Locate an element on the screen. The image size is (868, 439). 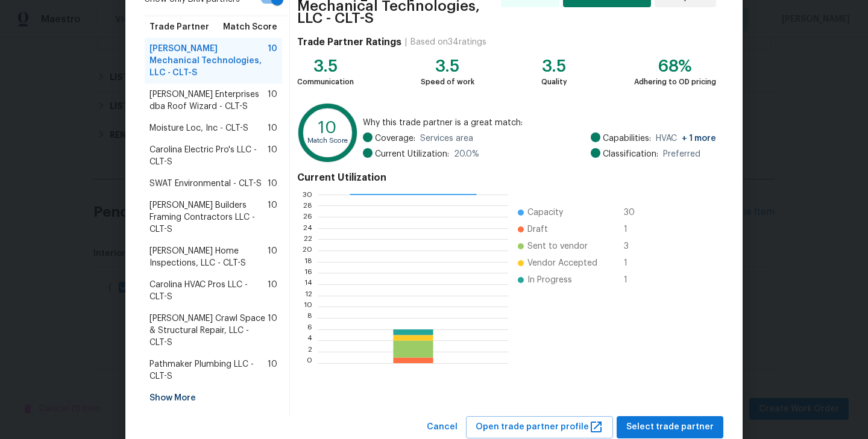
span: Draft is located at coordinates (538, 230).